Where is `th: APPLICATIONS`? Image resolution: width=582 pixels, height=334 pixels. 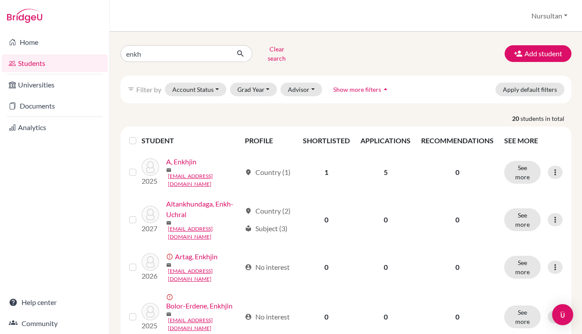 th: APPLICATIONS is located at coordinates (386, 141).